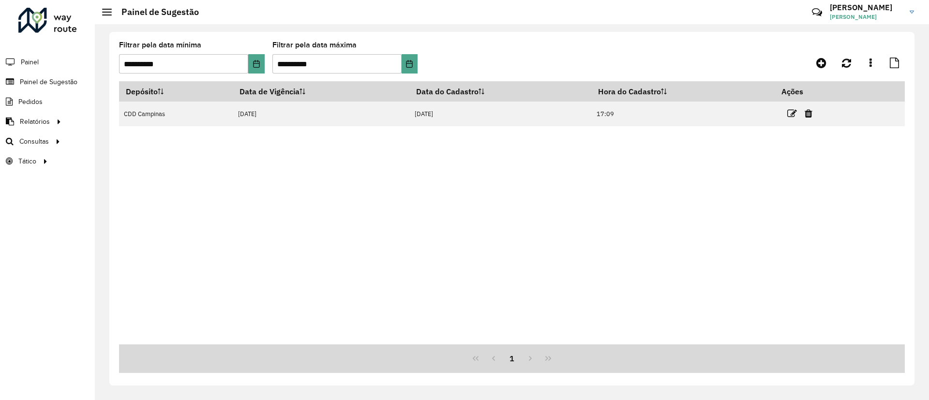 The width and height of the screenshot is (929, 400). What do you see at coordinates (27, 161) in the screenshot?
I see `span: Tático` at bounding box center [27, 161].